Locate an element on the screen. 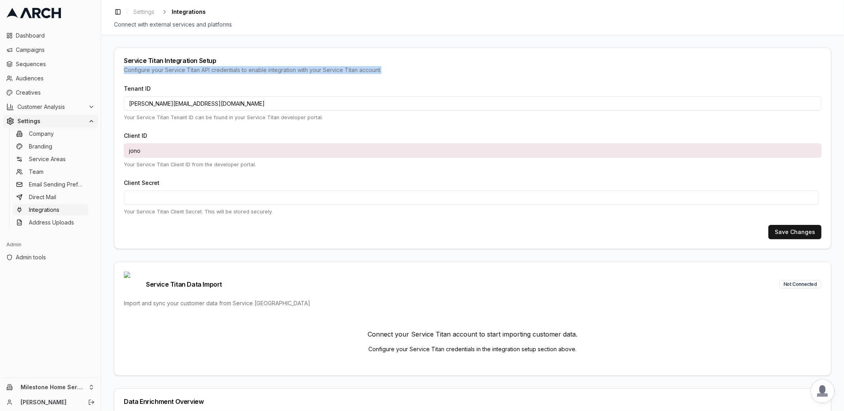 The image size is (844, 411). a: Team is located at coordinates (51, 172).